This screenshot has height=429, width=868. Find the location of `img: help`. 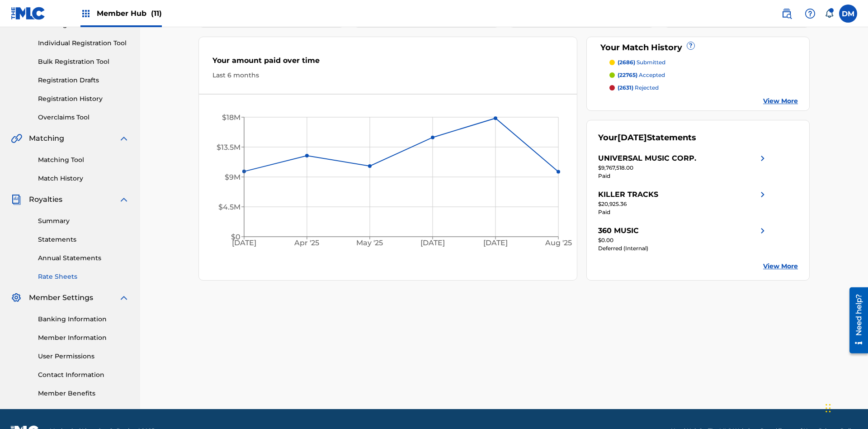

img: help is located at coordinates (810, 13).